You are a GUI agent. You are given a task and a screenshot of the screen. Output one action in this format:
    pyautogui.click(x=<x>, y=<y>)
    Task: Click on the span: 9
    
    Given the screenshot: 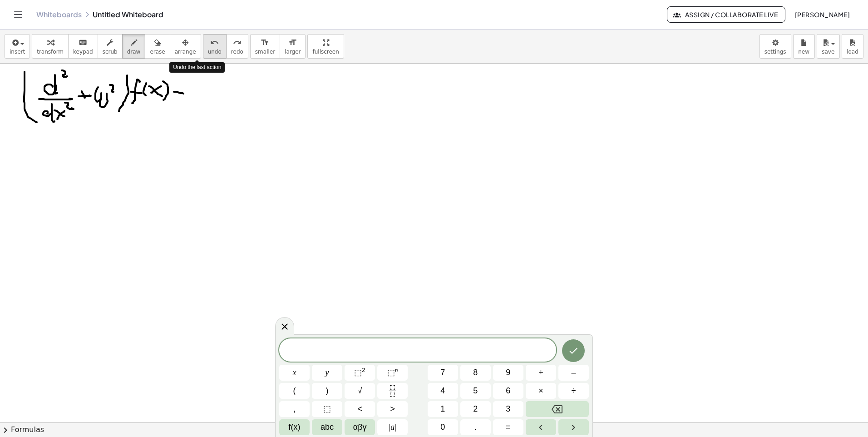 What is the action you would take?
    pyautogui.click(x=507, y=372)
    